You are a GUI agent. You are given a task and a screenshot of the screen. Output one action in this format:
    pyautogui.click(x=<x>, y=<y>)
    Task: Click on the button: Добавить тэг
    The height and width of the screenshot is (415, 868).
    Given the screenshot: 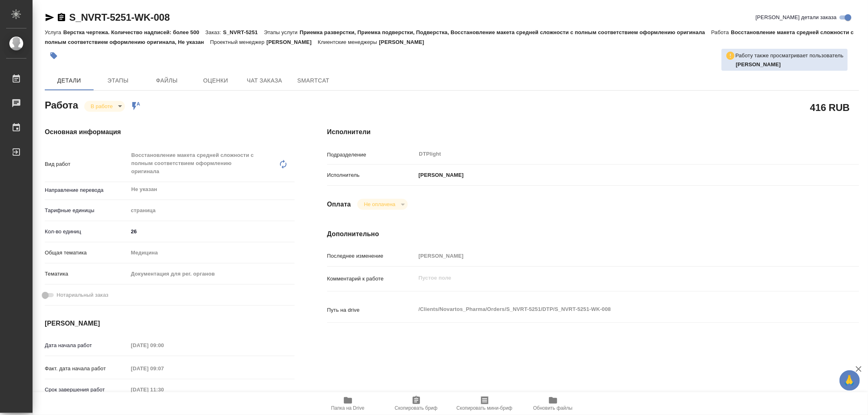 What is the action you would take?
    pyautogui.click(x=54, y=56)
    